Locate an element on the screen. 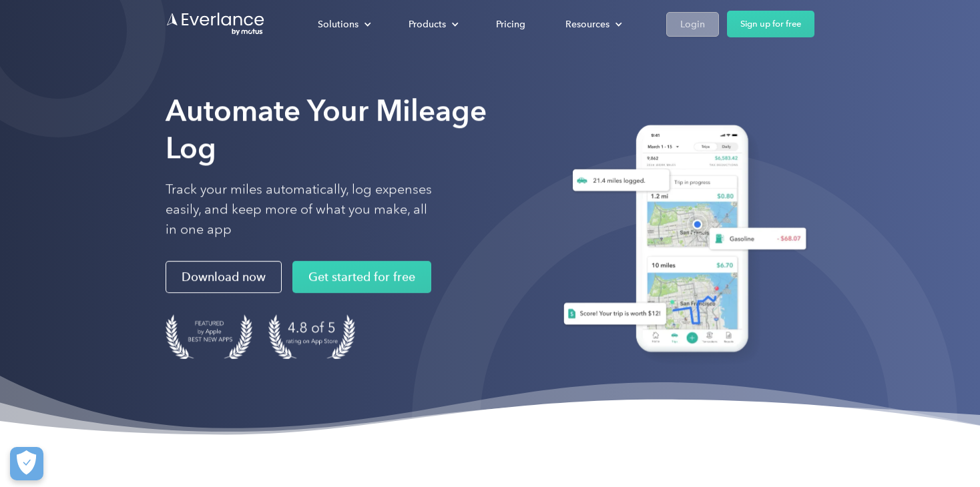 This screenshot has height=487, width=980. p: Track your miles automatically, log expenses easily, and keep more of what you make, all in one app is located at coordinates (299, 210).